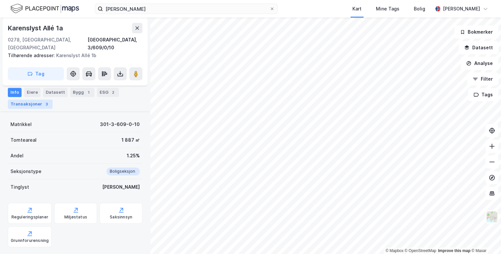  What do you see at coordinates (73, 56) in the screenshot?
I see `div: Karenslyst Allé 1b` at bounding box center [73, 56].